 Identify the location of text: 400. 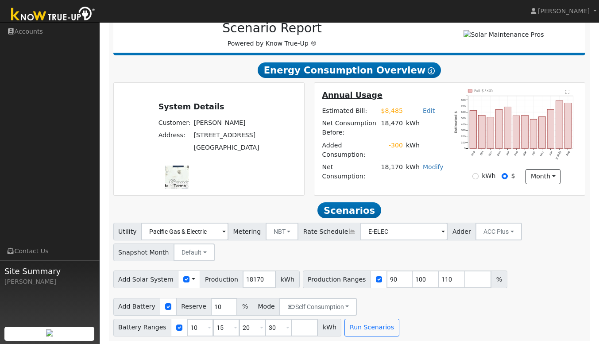
(463, 124).